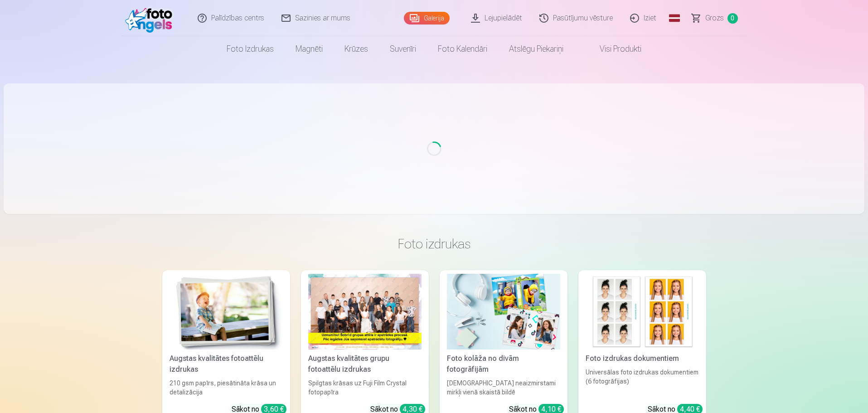 The width and height of the screenshot is (868, 413). Describe the element at coordinates (503, 312) in the screenshot. I see `img: Foto kolāža no divām fotogrāfijām` at that location.